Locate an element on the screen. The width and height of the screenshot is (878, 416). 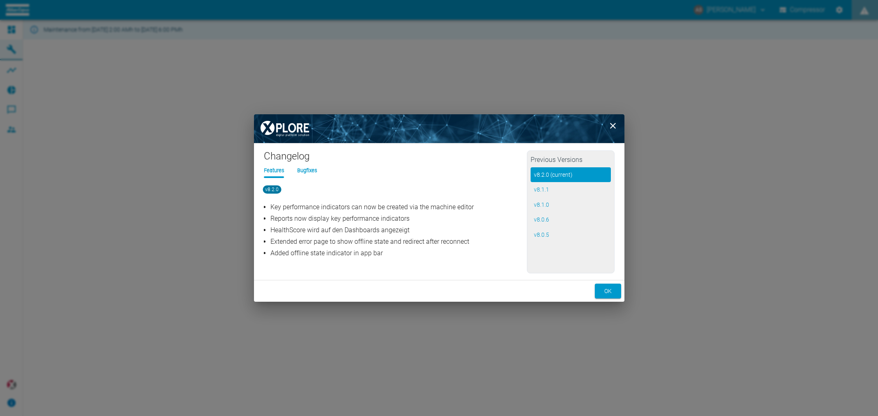
li: Features is located at coordinates (274, 170).